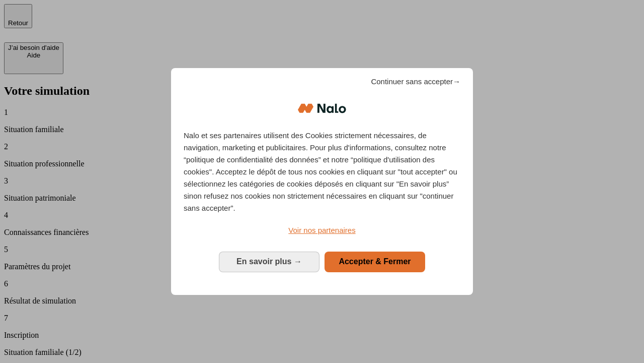  Describe the element at coordinates (269, 261) in the screenshot. I see `span: En savoir plus →` at that location.